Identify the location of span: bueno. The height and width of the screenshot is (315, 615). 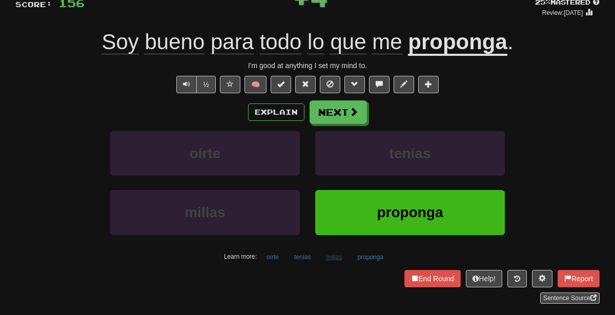
(174, 42).